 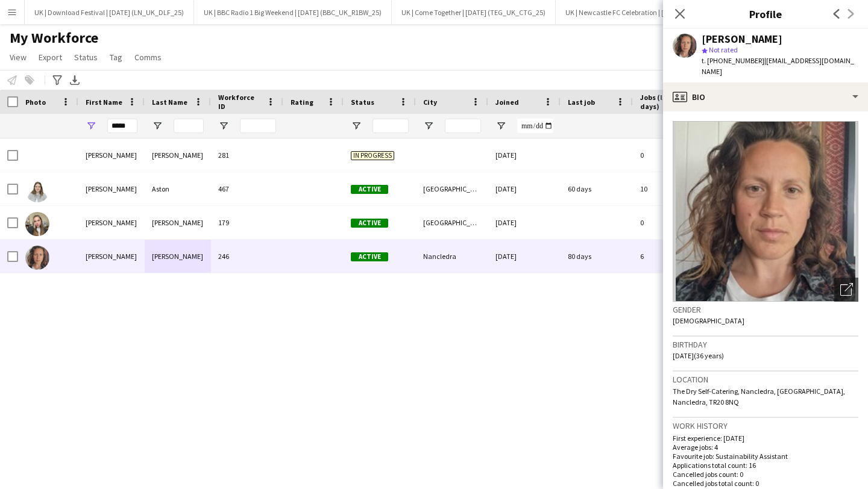 What do you see at coordinates (36, 102) in the screenshot?
I see `span: Photo` at bounding box center [36, 102].